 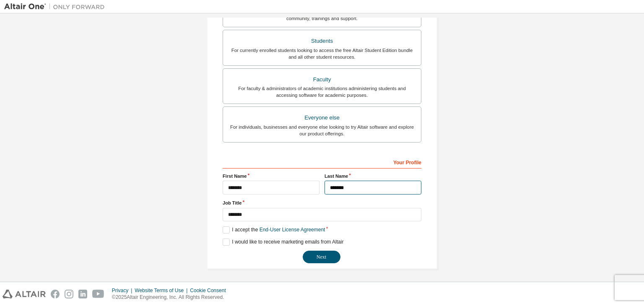 What do you see at coordinates (24, 294) in the screenshot?
I see `img: altair_logo.svg` at bounding box center [24, 294].